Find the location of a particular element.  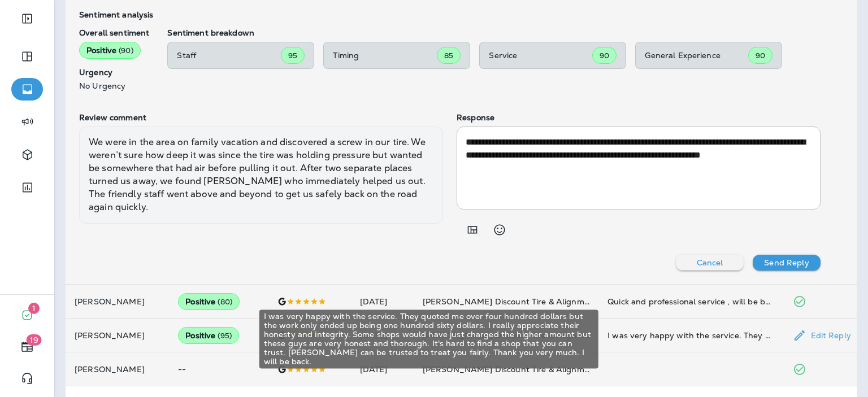

p: Edit Reply is located at coordinates (828, 335).